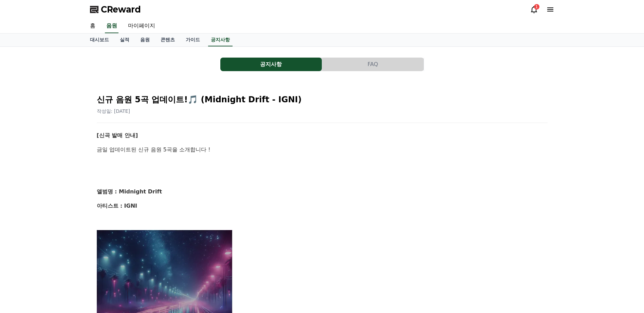 This screenshot has width=644, height=313. Describe the element at coordinates (109, 205) in the screenshot. I see `strong: 아티스트 :` at that location.